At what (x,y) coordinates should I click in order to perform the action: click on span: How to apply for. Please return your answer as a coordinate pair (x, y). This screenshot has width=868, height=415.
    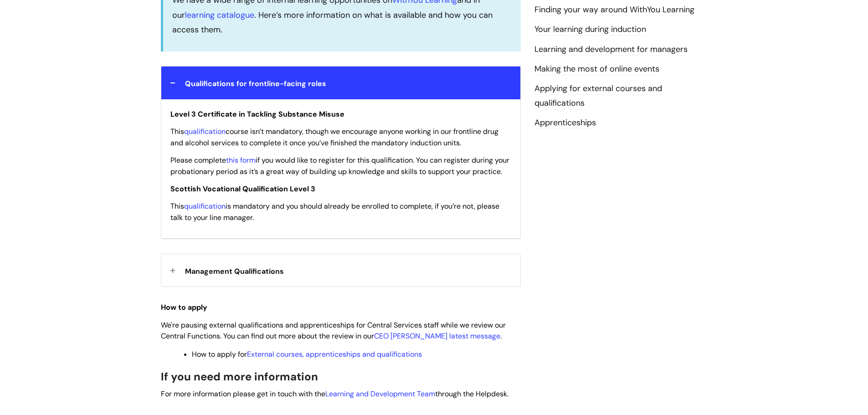
    Looking at the image, I should click on (306, 354).